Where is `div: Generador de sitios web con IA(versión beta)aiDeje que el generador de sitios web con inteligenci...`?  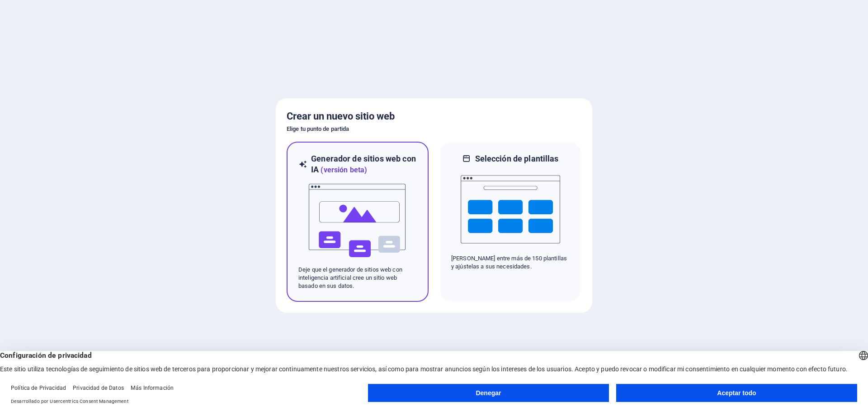
div: Generador de sitios web con IA(versión beta)aiDeje que el generador de sitios web con inteligenci... is located at coordinates (358, 222).